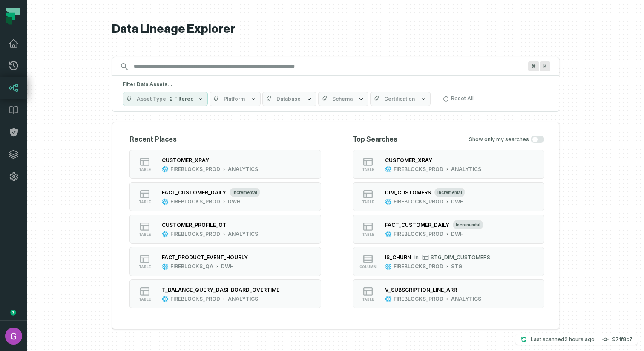 The height and width of the screenshot is (351, 644). Describe the element at coordinates (579, 339) in the screenshot. I see `relative-time: Sep 2, 2025, 2:22 PM GMT+3` at that location.